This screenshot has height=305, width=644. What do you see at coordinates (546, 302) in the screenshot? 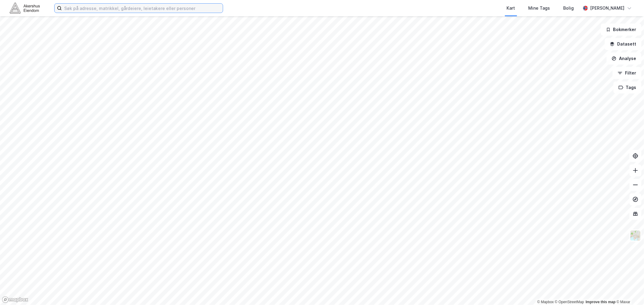
I see `a: Mapbox` at bounding box center [546, 302].